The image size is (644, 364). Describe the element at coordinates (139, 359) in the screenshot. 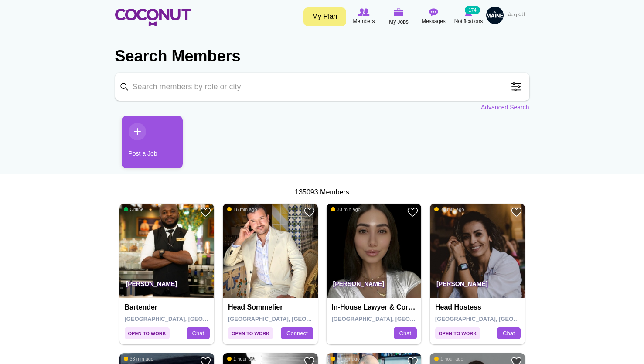

I see `span: 33 min ago` at that location.